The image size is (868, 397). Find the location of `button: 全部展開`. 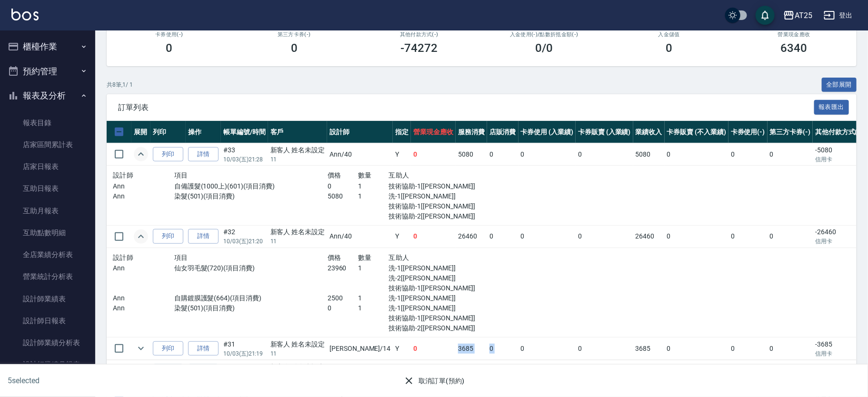

button: 全部展開 is located at coordinates (839, 85).